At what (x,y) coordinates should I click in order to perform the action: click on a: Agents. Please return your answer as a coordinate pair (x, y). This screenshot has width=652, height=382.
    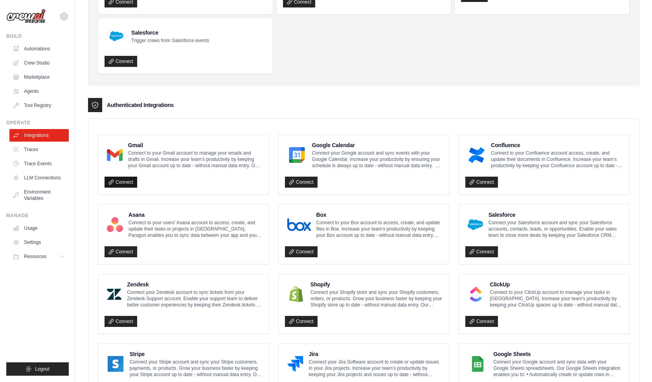
    Looking at the image, I should click on (39, 91).